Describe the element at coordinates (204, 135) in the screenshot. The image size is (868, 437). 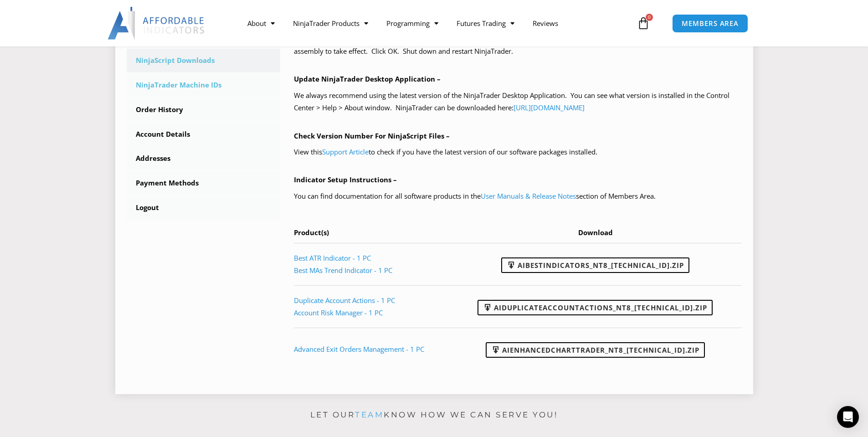
I see `a: Account Details` at that location.